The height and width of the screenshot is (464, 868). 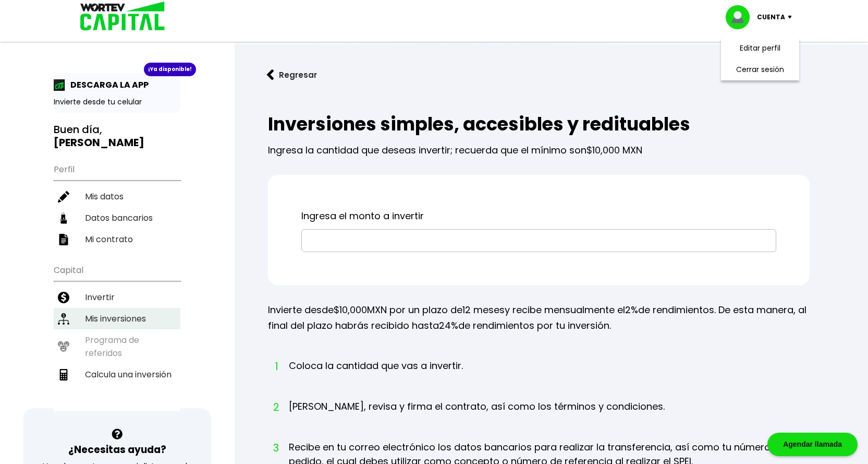 What do you see at coordinates (117, 318) in the screenshot?
I see `li: Mis inversiones` at bounding box center [117, 318].